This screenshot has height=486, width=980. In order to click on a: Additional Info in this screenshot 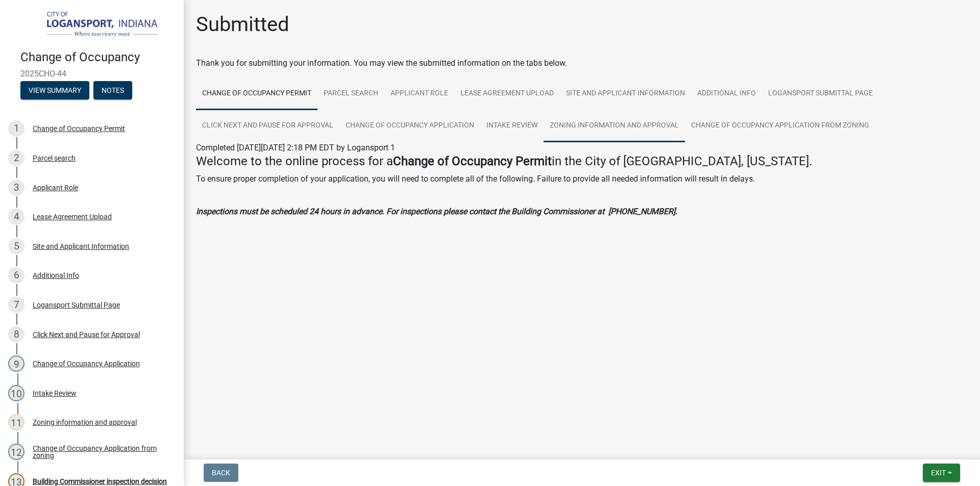, I will do `click(727, 94)`.